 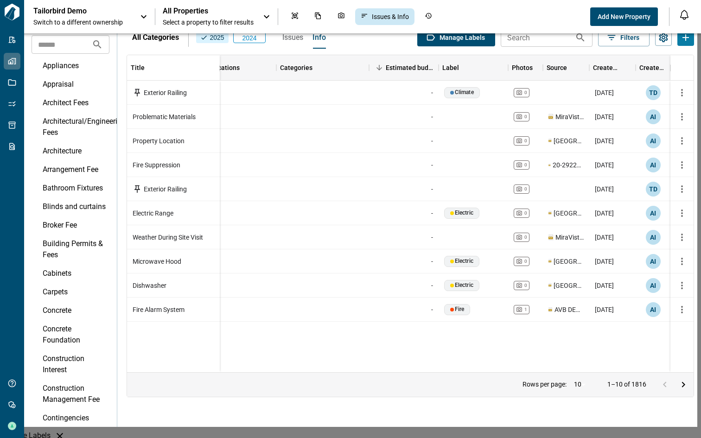 I want to click on div: Carpets, so click(x=75, y=292).